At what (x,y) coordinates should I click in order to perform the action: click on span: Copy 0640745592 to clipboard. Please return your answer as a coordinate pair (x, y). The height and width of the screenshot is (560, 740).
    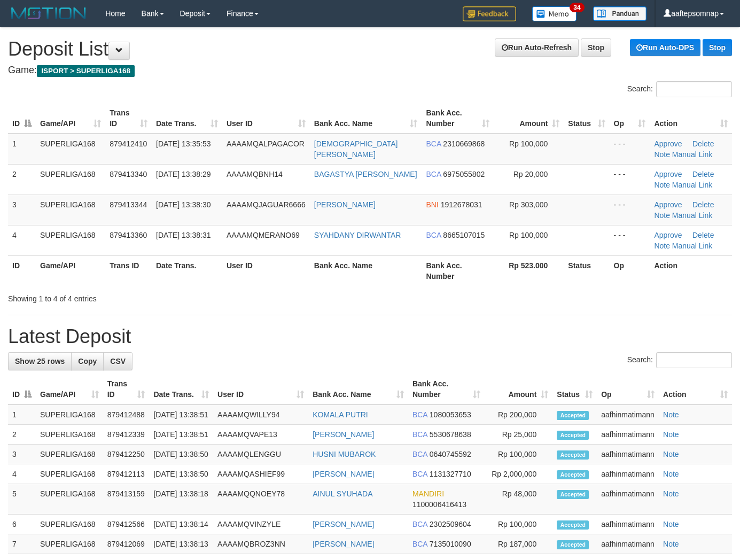
    Looking at the image, I should click on (450, 454).